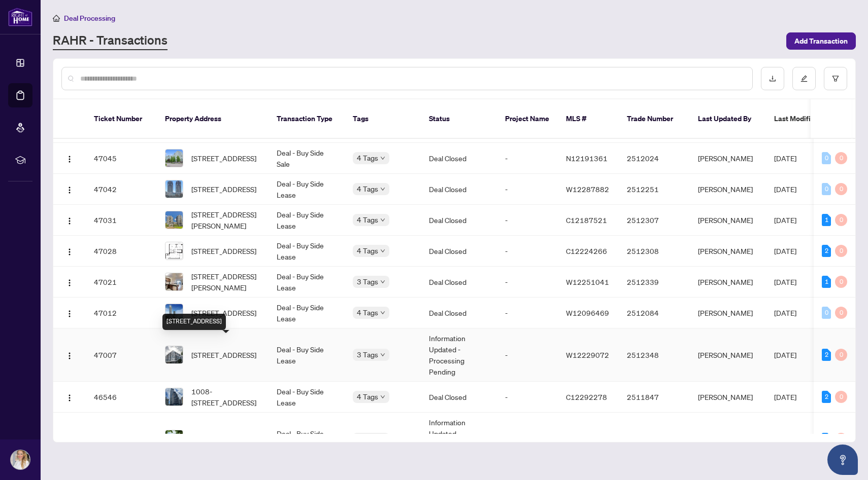  What do you see at coordinates (586, 220) in the screenshot?
I see `span: C12187521` at bounding box center [586, 220].